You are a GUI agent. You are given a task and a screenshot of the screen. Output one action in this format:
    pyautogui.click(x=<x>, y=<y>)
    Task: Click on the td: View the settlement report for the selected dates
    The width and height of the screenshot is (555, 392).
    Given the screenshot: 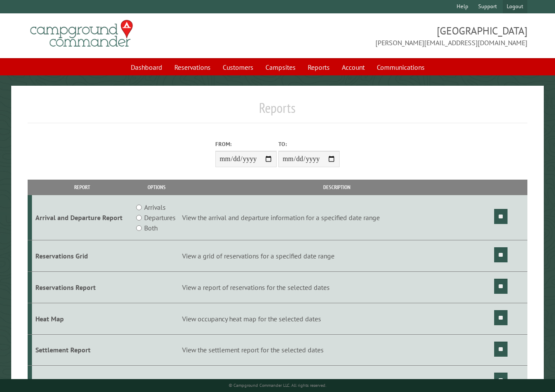 What is the action you would take?
    pyautogui.click(x=337, y=350)
    